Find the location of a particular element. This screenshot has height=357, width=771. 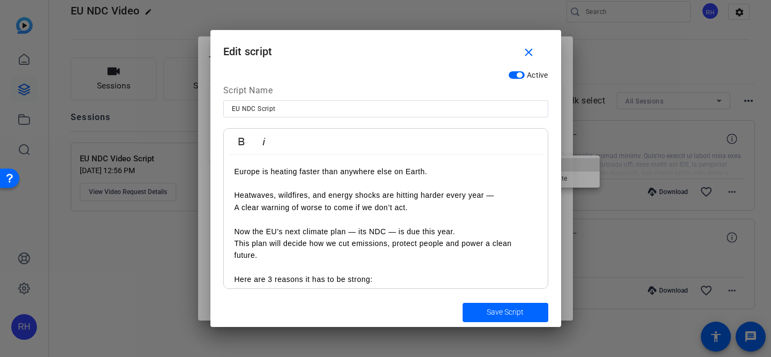

button: Italic (⌘I) is located at coordinates (264, 141).